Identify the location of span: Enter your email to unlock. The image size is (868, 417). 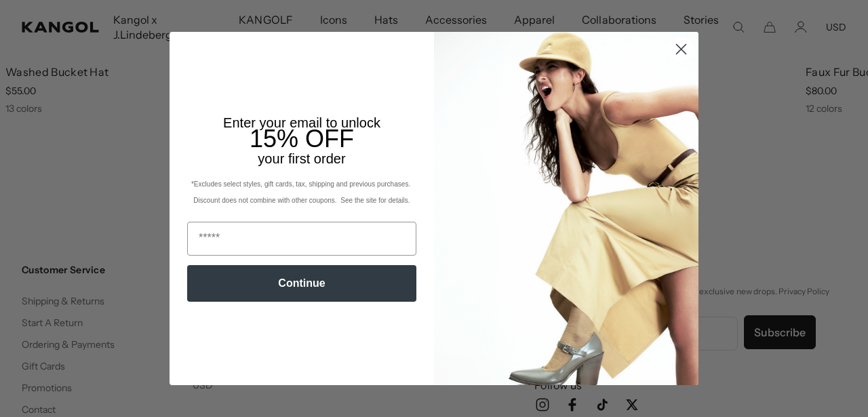
(302, 122).